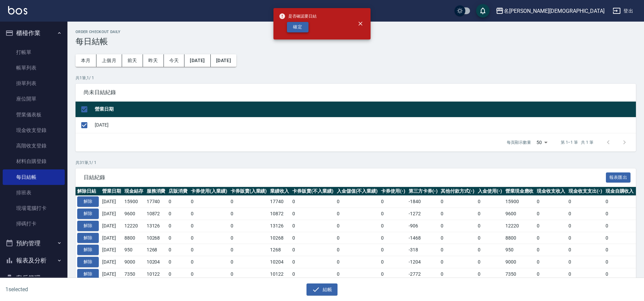 The width and height of the screenshot is (644, 301). I want to click on span: 是否確認要日結, so click(298, 16).